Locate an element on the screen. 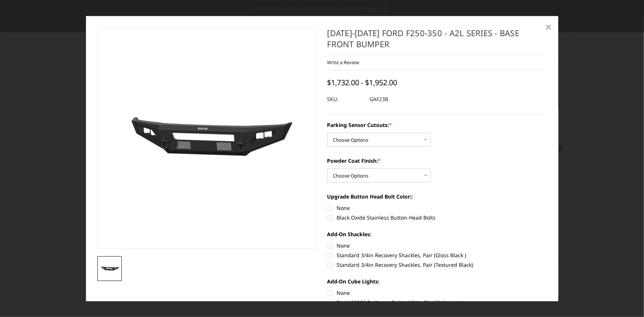  span: $1,732.00 - $1,952.00 is located at coordinates (363, 82).